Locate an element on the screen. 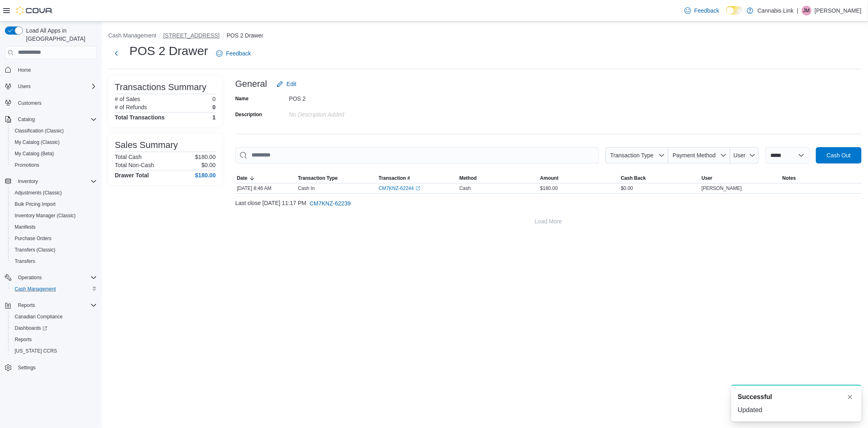 The image size is (868, 428). button: Transfers is located at coordinates (54, 261).